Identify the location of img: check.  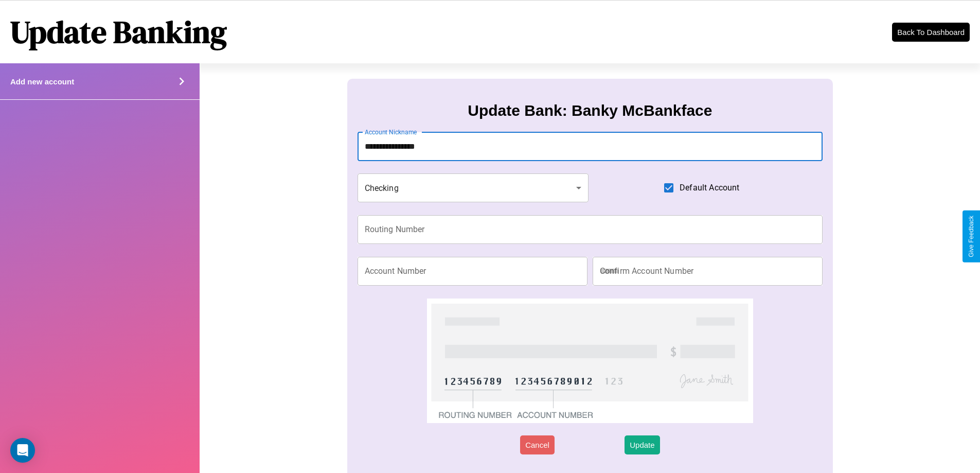
(590, 361).